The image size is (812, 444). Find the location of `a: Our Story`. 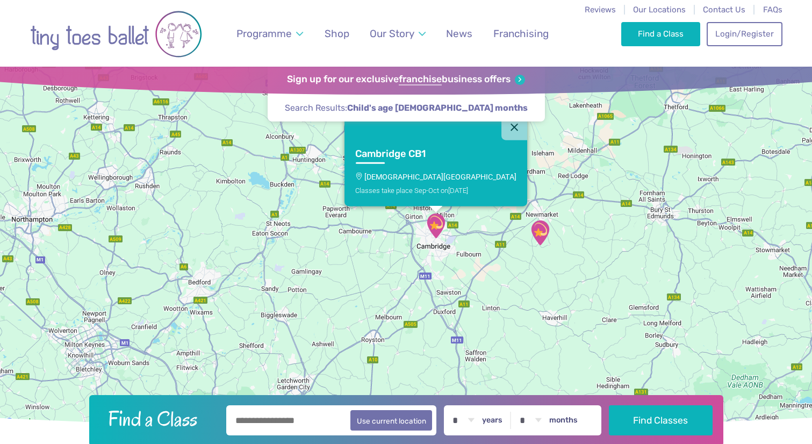

a: Our Story is located at coordinates (397, 33).